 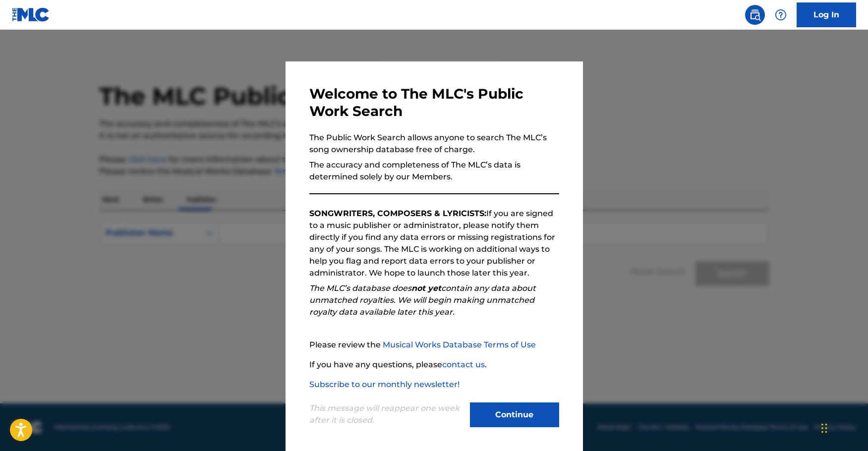 I want to click on div: Drag, so click(x=824, y=429).